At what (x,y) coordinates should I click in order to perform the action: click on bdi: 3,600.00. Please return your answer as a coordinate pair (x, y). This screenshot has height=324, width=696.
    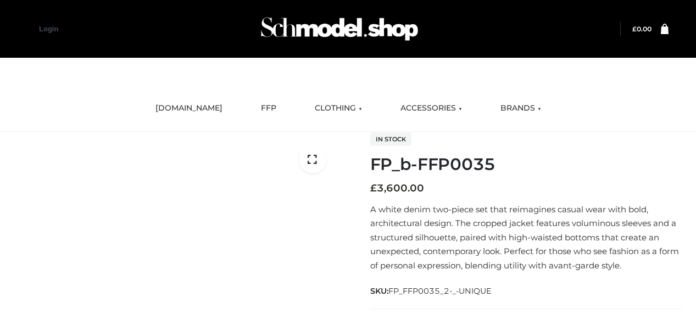
    Looking at the image, I should click on (397, 188).